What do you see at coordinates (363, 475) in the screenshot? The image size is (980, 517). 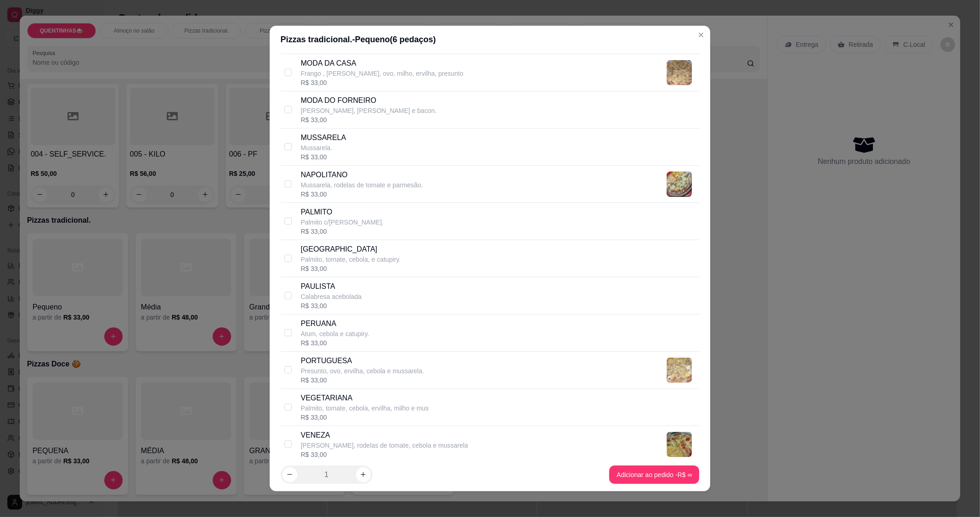 I see `button: increase-product-quantity` at bounding box center [363, 475].